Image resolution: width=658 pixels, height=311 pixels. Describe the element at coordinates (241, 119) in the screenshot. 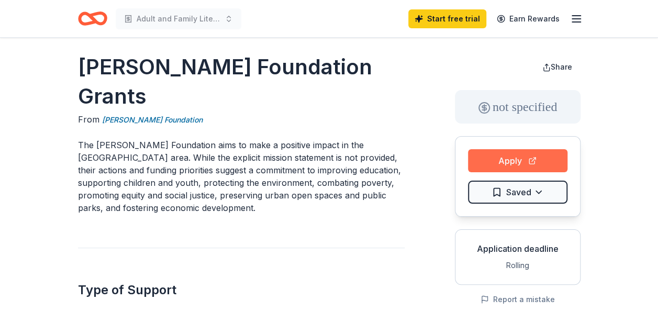

I see `div: From` at that location.